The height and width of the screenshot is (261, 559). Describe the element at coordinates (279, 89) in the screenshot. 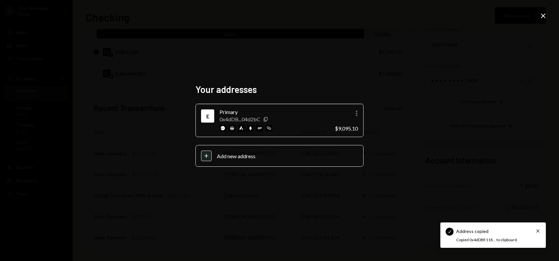

I see `h2: Your addresses` at that location.